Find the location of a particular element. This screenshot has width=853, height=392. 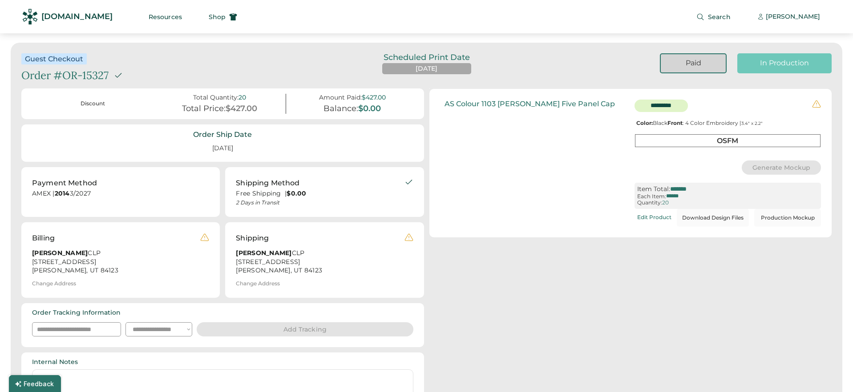

img: Rendered Logo - Screens is located at coordinates (30, 16).